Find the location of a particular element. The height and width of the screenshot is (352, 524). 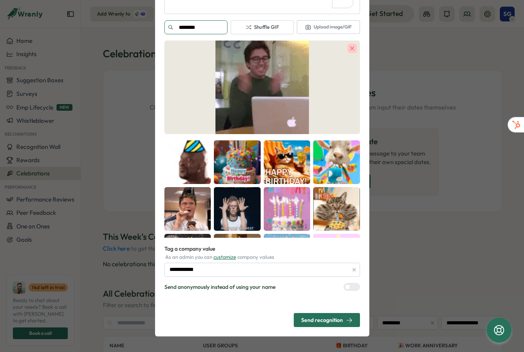

button: Shuffle GIF is located at coordinates (262, 27).